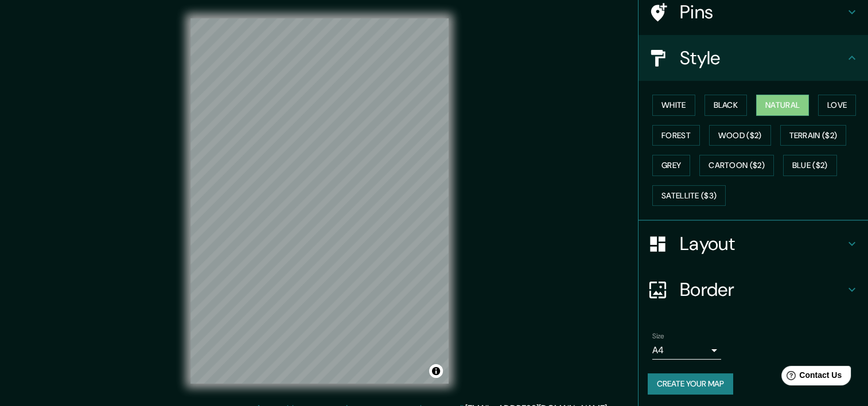 The width and height of the screenshot is (868, 406). Describe the element at coordinates (737, 165) in the screenshot. I see `button: Cartoon ($2)` at that location.